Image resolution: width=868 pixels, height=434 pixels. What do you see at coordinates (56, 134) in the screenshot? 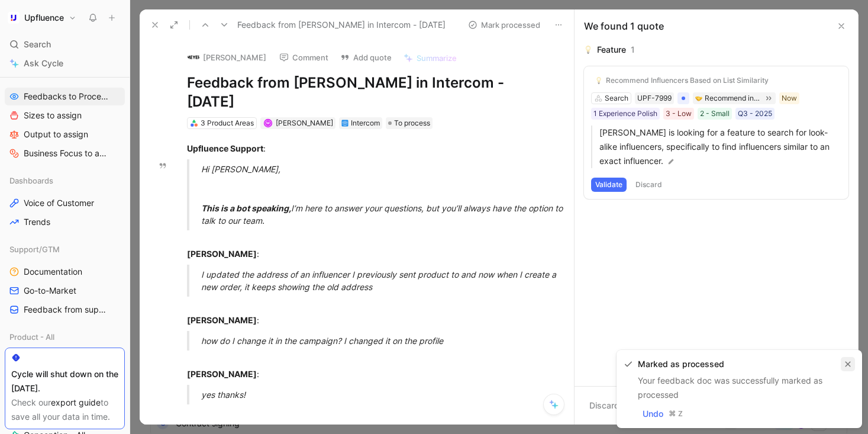
I see `span: Output to assign` at bounding box center [56, 134].